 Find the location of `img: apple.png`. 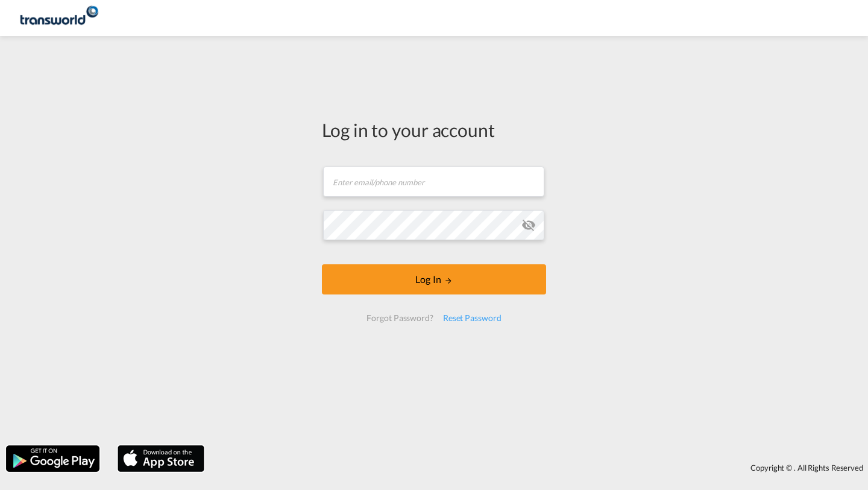

img: apple.png is located at coordinates (161, 458).